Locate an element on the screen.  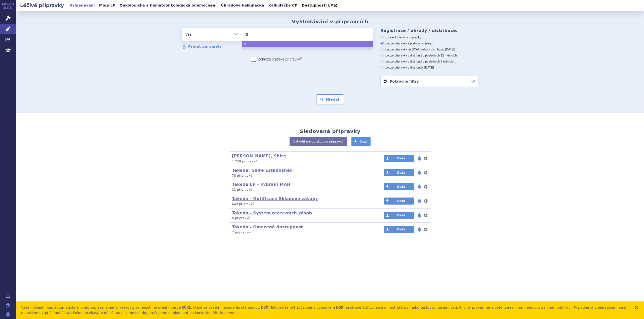
a: Takeda - Notifikace Skladové zásoby is located at coordinates (275, 199).